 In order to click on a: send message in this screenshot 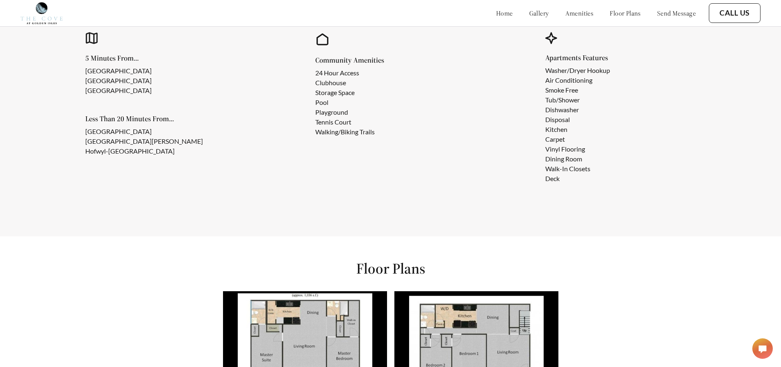, I will do `click(676, 13)`.